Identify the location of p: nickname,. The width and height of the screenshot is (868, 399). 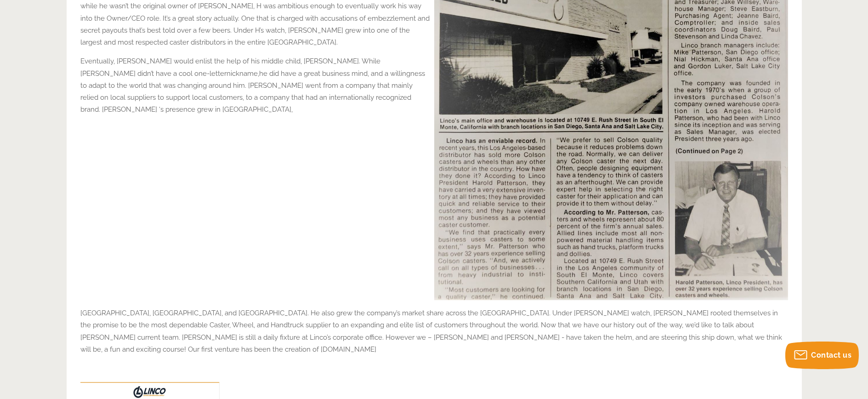
(255, 85).